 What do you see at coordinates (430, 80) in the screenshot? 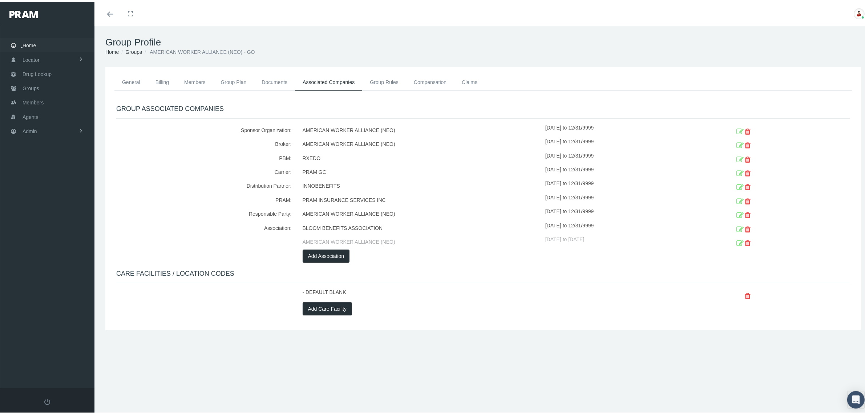
I see `a: Compensation` at bounding box center [430, 80].